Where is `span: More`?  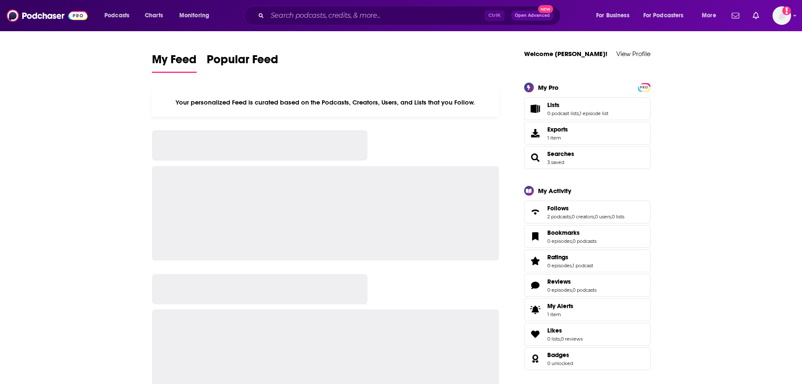 span: More is located at coordinates (709, 16).